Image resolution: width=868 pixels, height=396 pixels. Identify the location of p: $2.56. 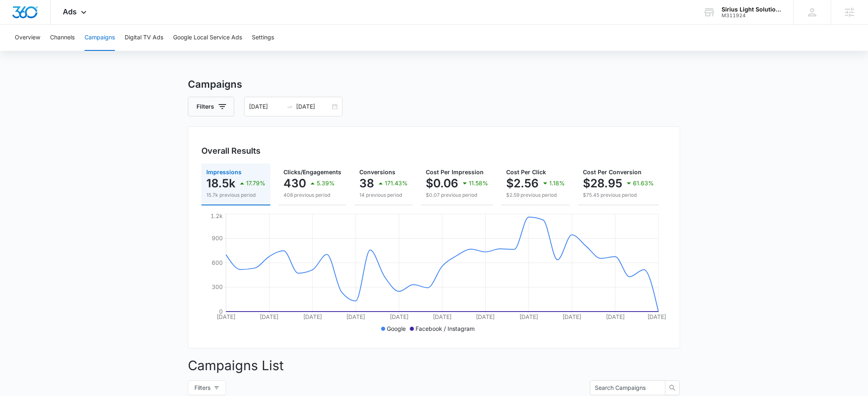
(522, 183).